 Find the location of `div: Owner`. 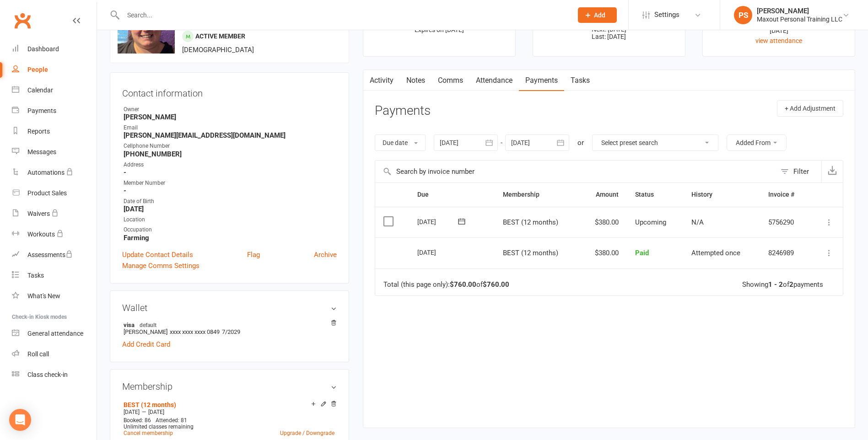

div: Owner is located at coordinates (230, 109).